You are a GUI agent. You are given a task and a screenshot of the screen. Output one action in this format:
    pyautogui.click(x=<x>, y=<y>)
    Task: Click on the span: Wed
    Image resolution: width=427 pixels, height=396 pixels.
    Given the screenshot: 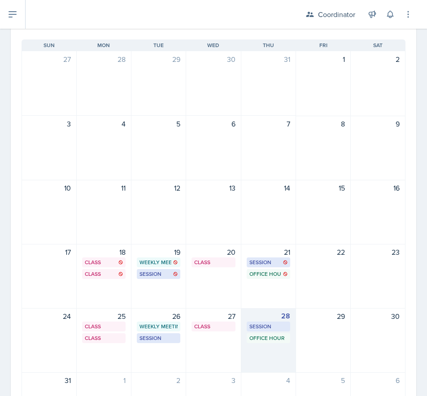 What is the action you would take?
    pyautogui.click(x=213, y=45)
    